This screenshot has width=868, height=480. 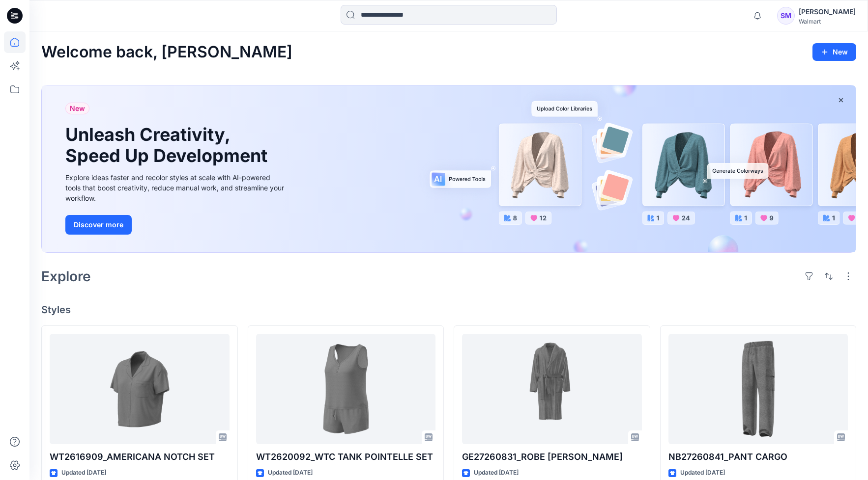 I want to click on button: New, so click(x=834, y=52).